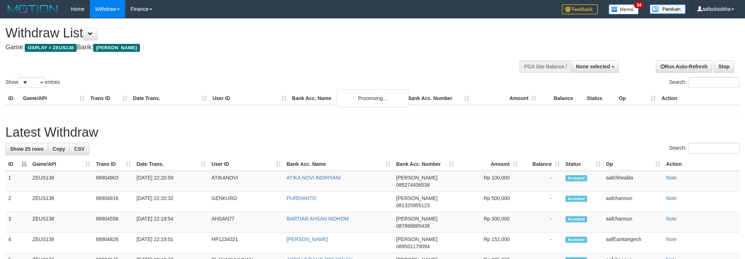 The image size is (745, 259). Describe the element at coordinates (17, 243) in the screenshot. I see `td: 4` at that location.